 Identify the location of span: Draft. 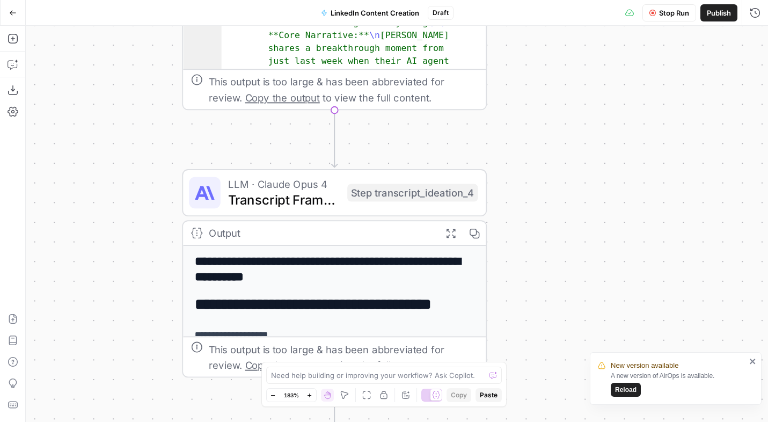
(441, 13).